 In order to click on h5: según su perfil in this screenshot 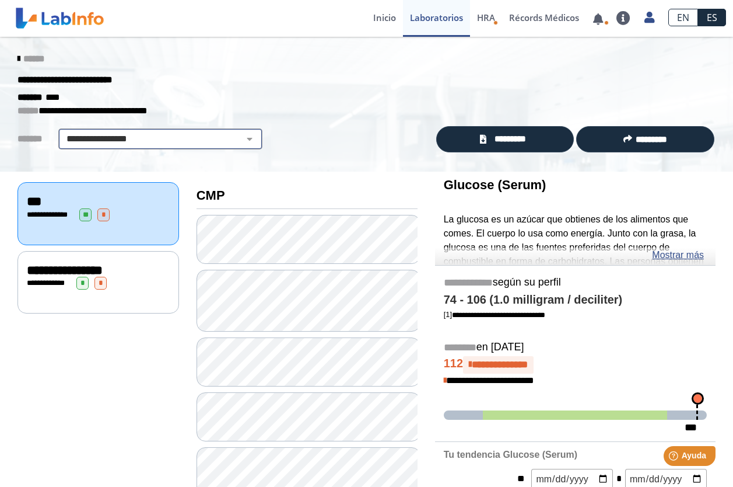, I will do `click(575, 282)`.